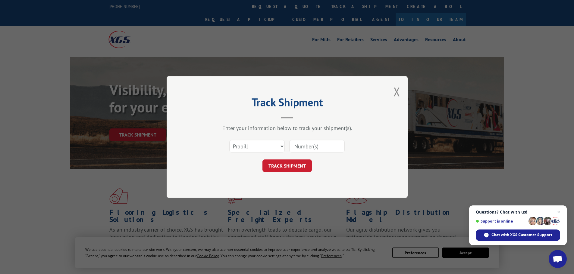 The height and width of the screenshot is (274, 574). I want to click on div: Open chat, so click(557, 259).